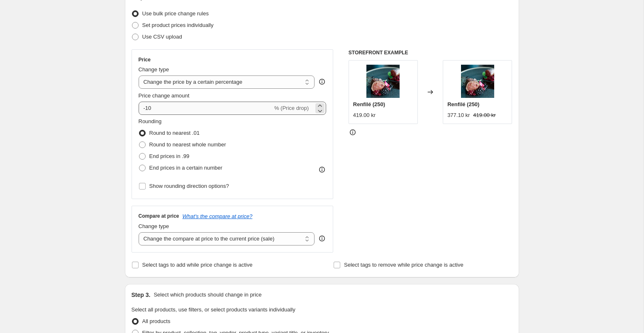 Image resolution: width=644 pixels, height=333 pixels. I want to click on div: 377.10 kr, so click(458, 116).